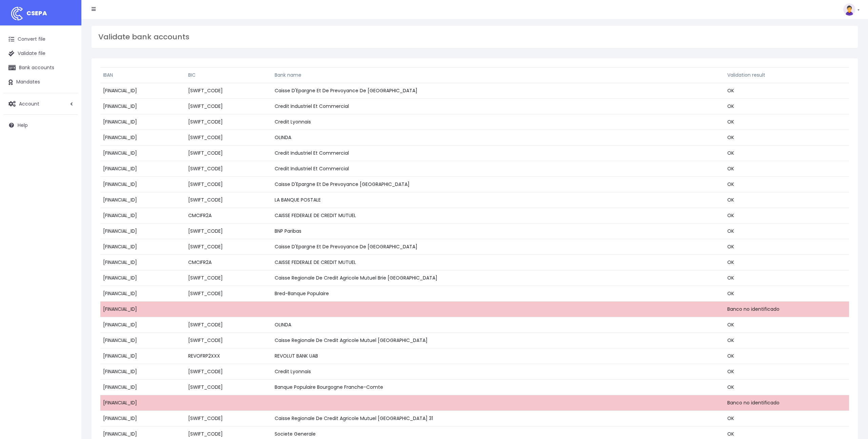 The width and height of the screenshot is (868, 439). Describe the element at coordinates (41, 68) in the screenshot. I see `a: Bank accounts` at that location.